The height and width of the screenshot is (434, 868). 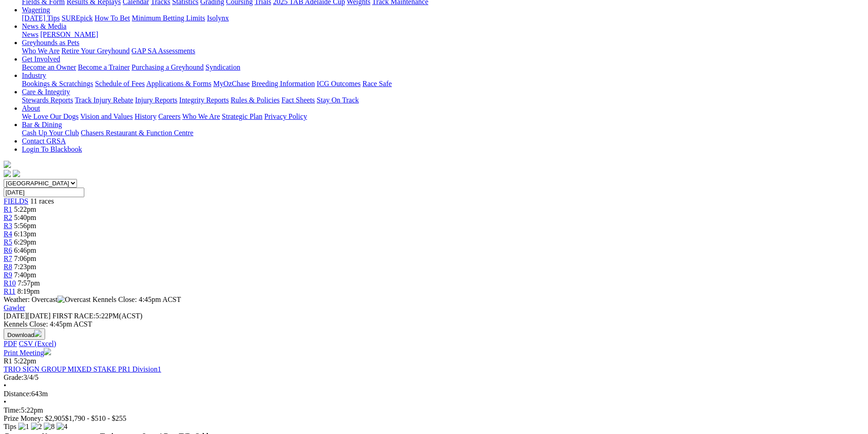 What do you see at coordinates (8, 266) in the screenshot?
I see `span: R8` at bounding box center [8, 266].